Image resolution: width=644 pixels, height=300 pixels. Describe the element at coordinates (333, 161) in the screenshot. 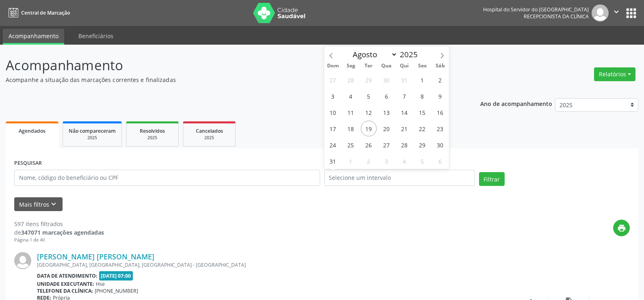

I see `span: Agosto 31, 2025` at that location.